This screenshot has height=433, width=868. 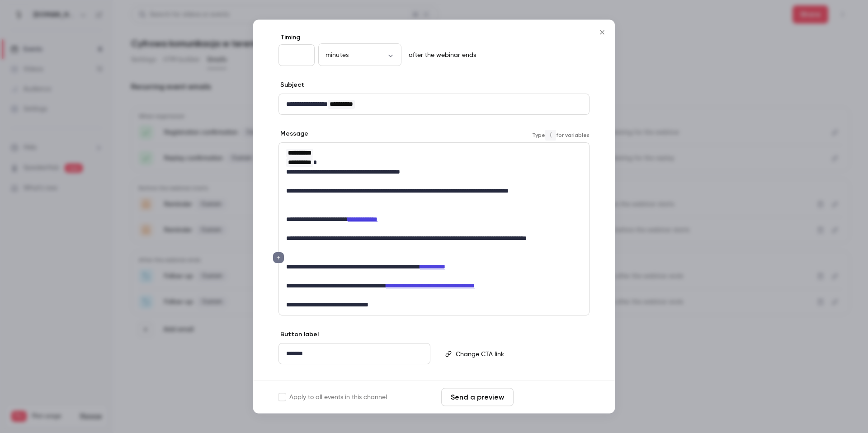 What do you see at coordinates (291, 86) in the screenshot?
I see `label: Subject` at bounding box center [291, 86].